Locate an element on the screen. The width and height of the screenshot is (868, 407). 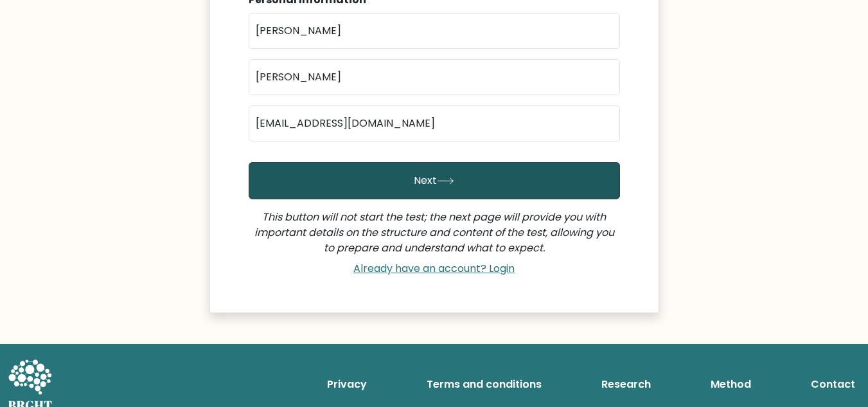
a: Research is located at coordinates (626, 384).